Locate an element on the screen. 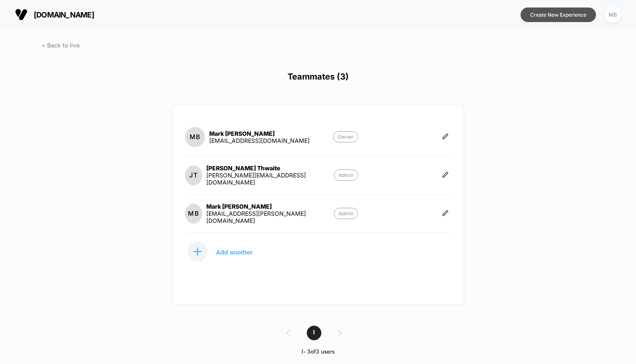 This screenshot has height=364, width=636. button: Add another is located at coordinates (227, 252).